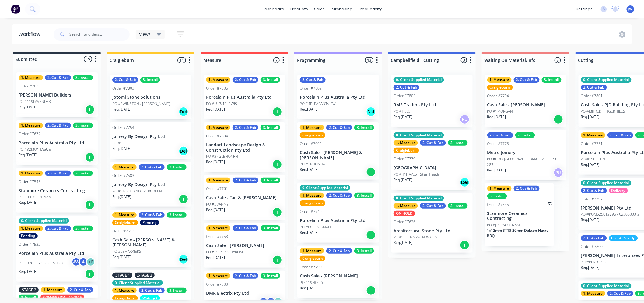  What do you see at coordinates (311, 267) in the screenshot?
I see `div: Order #7790` at bounding box center [311, 267].